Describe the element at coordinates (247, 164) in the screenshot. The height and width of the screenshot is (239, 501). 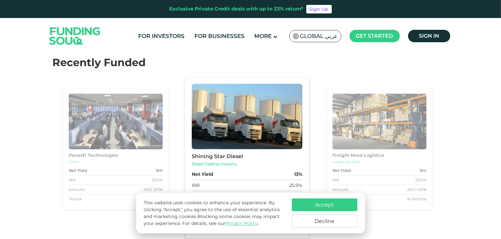
I see `div: Diesel Trading Industry` at that location.